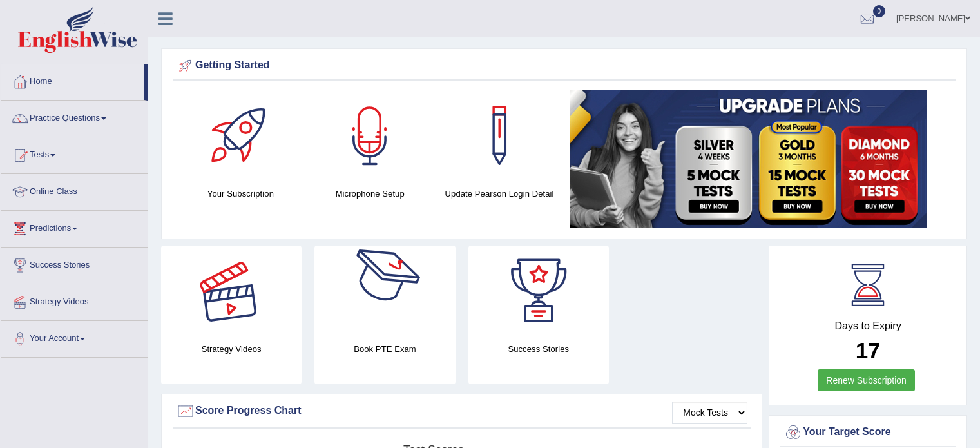  I want to click on div: Getting Started, so click(564, 65).